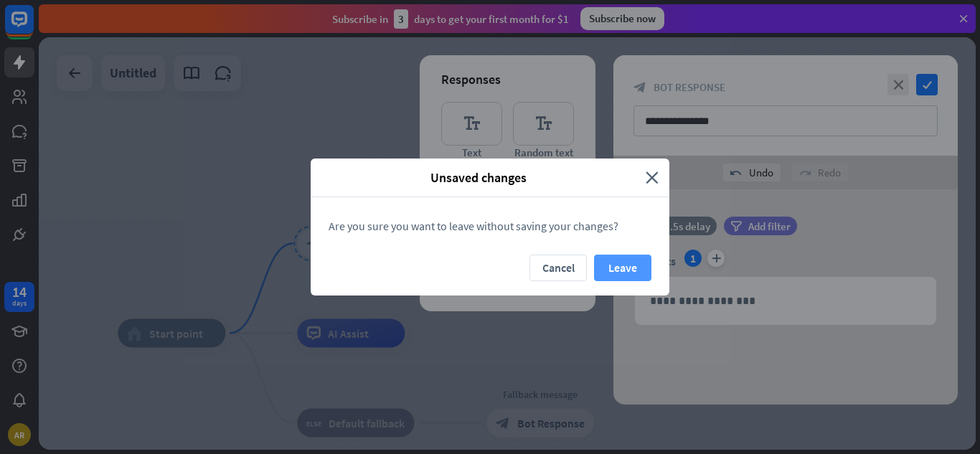 This screenshot has width=980, height=454. I want to click on i: close, so click(652, 177).